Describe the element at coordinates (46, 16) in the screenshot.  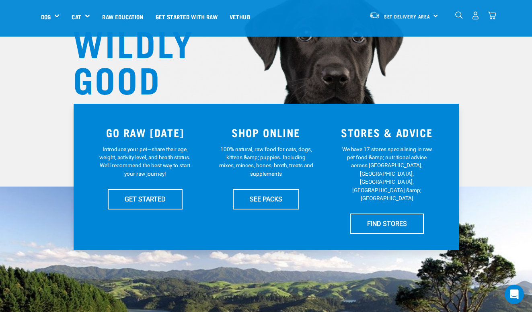
I see `a: Dog` at that location.